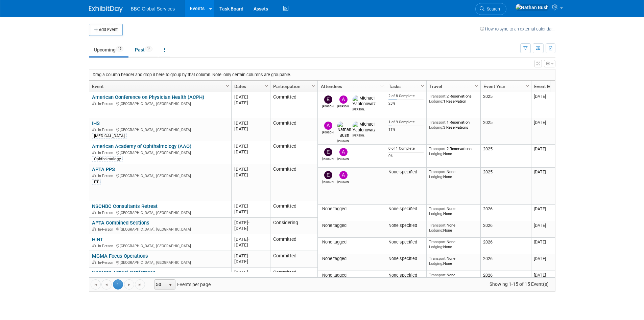 This screenshot has width=644, height=320. Describe the element at coordinates (95, 284) in the screenshot. I see `a: Go to the first page` at that location.